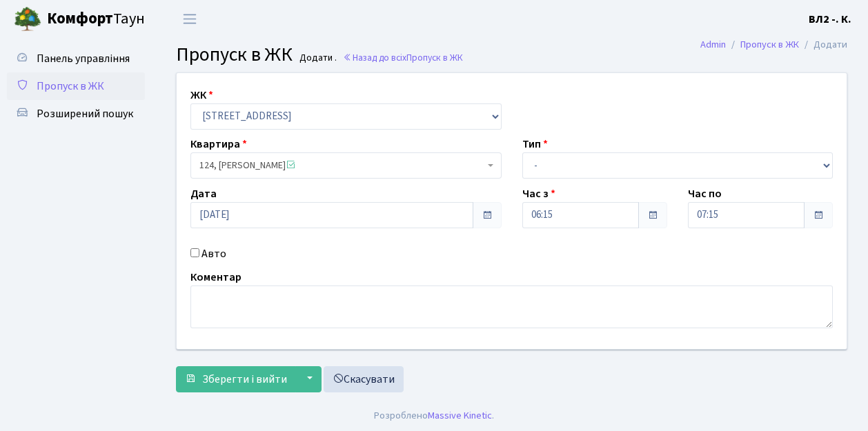  Describe the element at coordinates (96, 20) in the screenshot. I see `span: Таун` at that location.